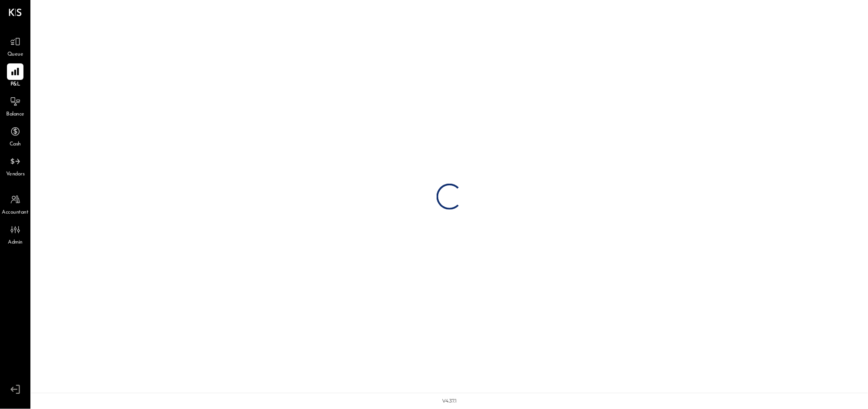 This screenshot has width=868, height=409. Describe the element at coordinates (15, 55) in the screenshot. I see `span: Queue` at that location.